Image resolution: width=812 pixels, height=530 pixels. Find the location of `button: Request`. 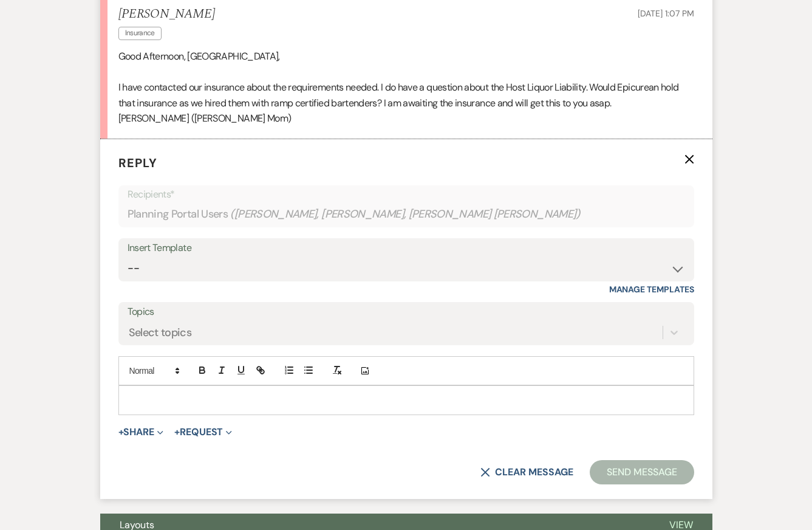

button: Request is located at coordinates (203, 432).